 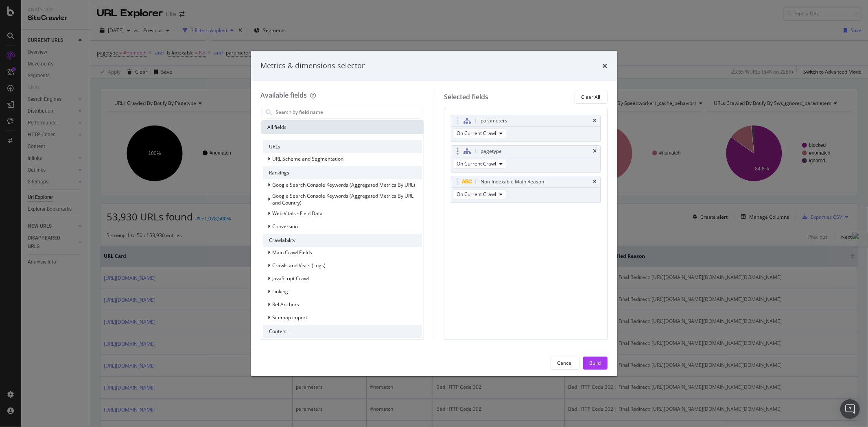 What do you see at coordinates (293, 252) in the screenshot?
I see `span: Main Crawl Fields` at bounding box center [293, 252].